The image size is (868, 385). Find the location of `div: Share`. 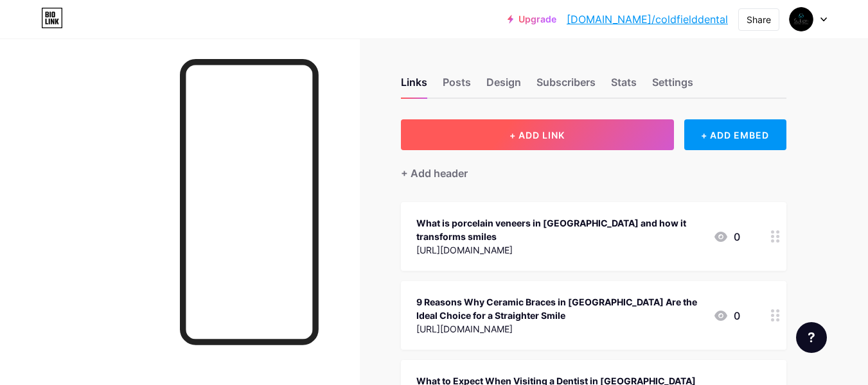

div: Share is located at coordinates (759, 20).